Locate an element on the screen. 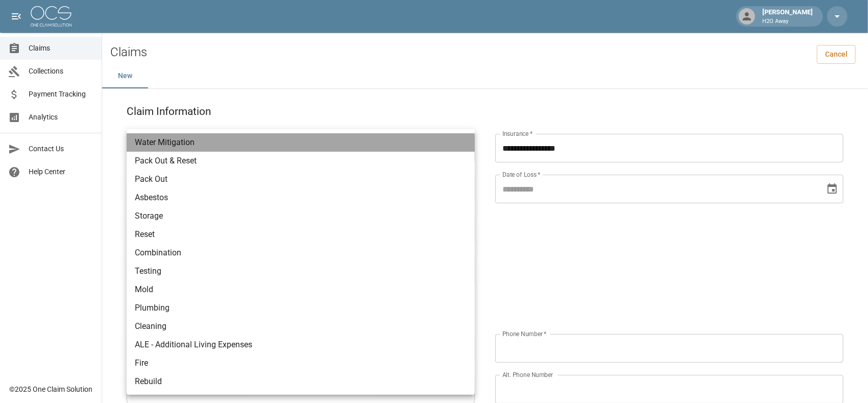 The width and height of the screenshot is (868, 403). li: Fire is located at coordinates (301, 363).